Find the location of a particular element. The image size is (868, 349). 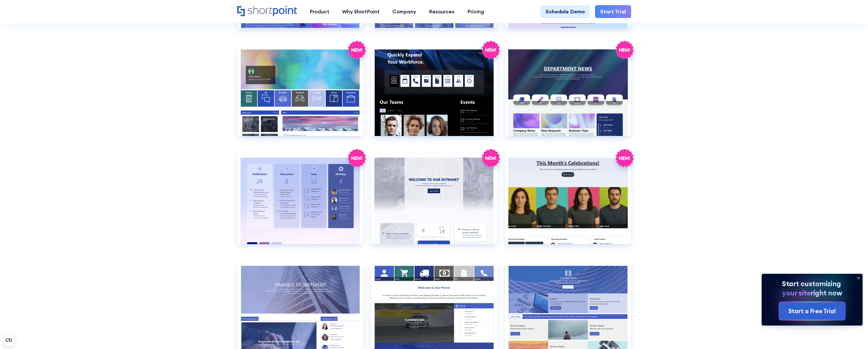

a: Resources is located at coordinates (441, 12).